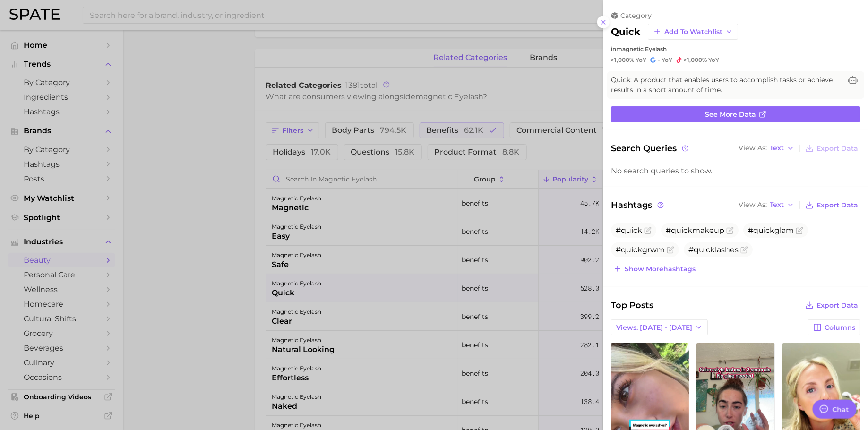 The height and width of the screenshot is (430, 868). I want to click on span: #quickgrwm, so click(640, 249).